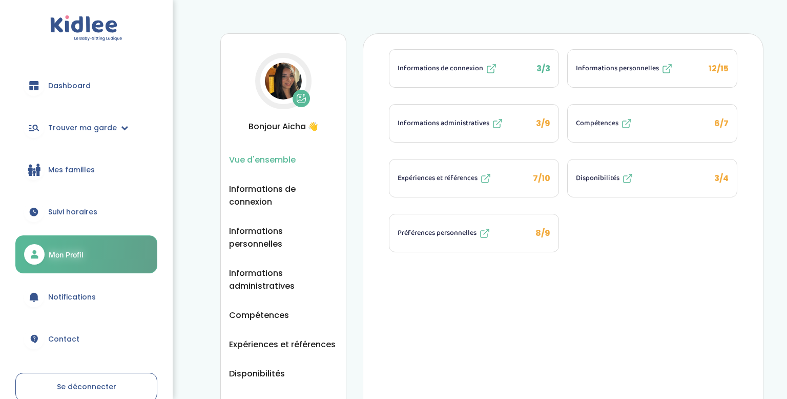 This screenshot has height=399, width=787. Describe the element at coordinates (652, 123) in the screenshot. I see `button: Compétences 6/7` at that location.